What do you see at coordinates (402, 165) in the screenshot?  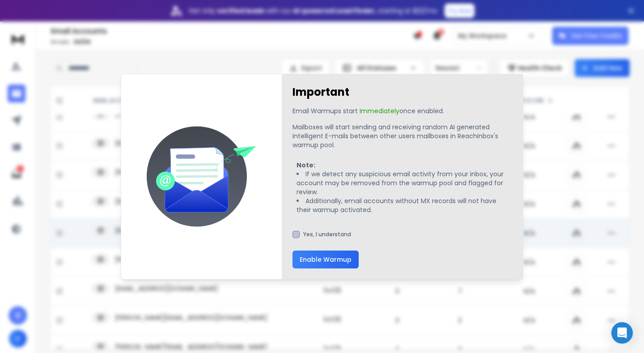 I see `p: Note:` at bounding box center [402, 165].